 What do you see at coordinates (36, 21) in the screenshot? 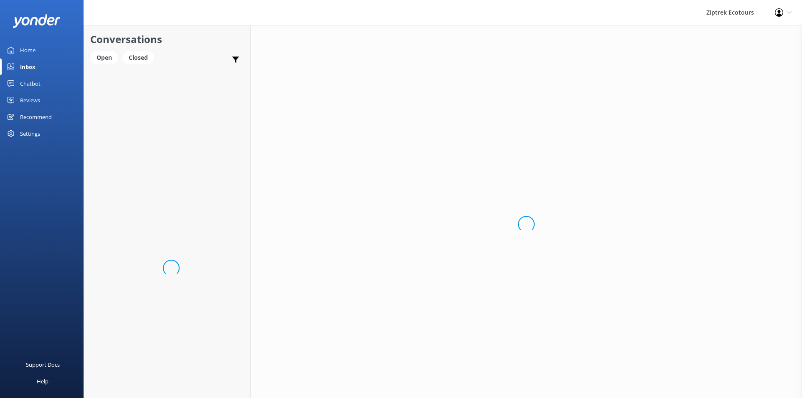
I see `img: yonder-white-logo.png` at bounding box center [36, 21].